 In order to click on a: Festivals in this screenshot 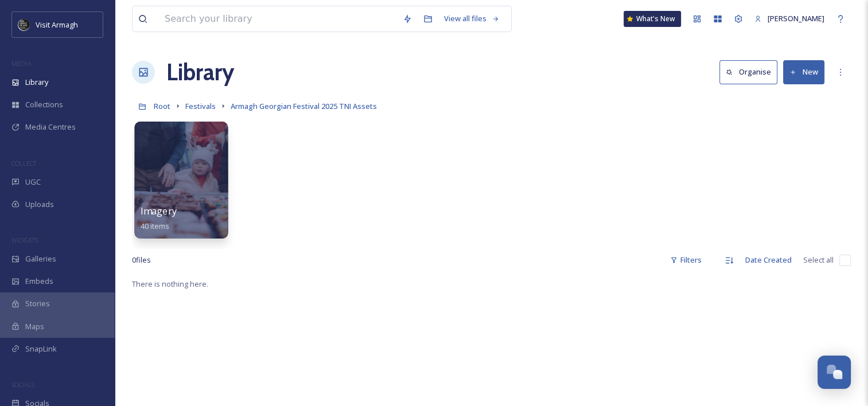, I will do `click(200, 106)`.